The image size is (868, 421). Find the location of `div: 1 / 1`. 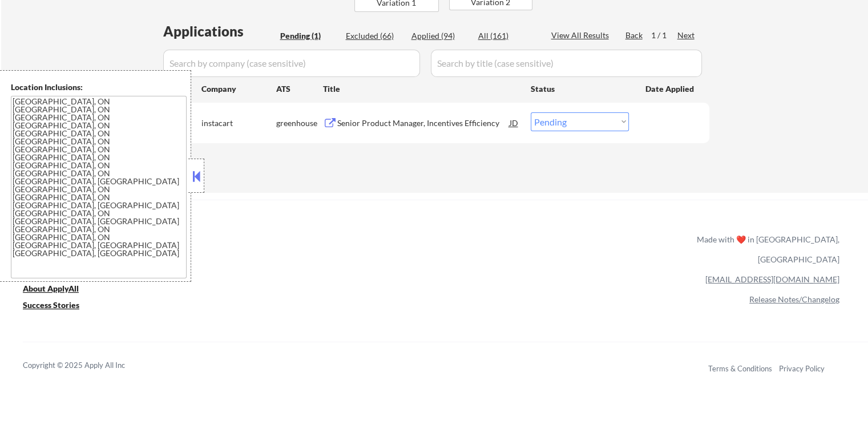

div: 1 / 1 is located at coordinates (665, 35).